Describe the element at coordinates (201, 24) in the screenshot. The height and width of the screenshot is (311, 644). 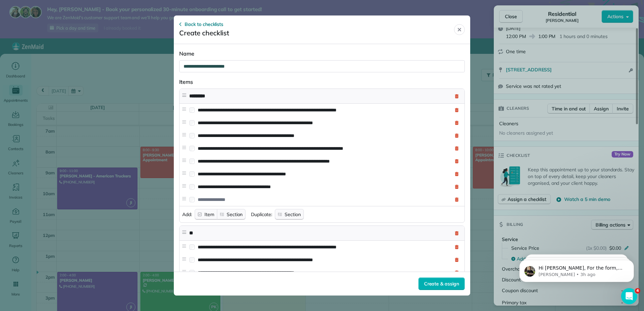
I see `button: Back to checklists` at that location.